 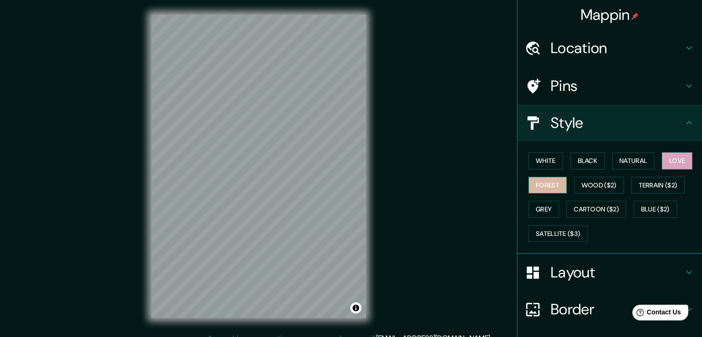 I want to click on h4: Style, so click(x=617, y=123).